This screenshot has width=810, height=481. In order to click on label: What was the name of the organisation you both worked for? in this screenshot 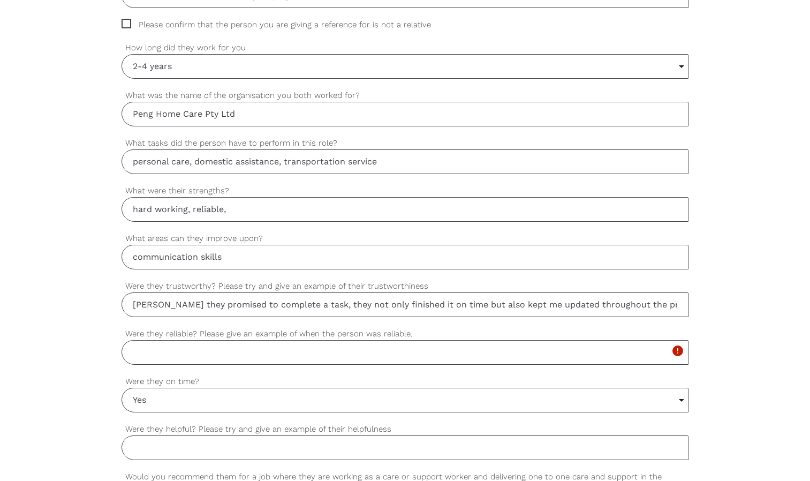, I will do `click(405, 95)`.